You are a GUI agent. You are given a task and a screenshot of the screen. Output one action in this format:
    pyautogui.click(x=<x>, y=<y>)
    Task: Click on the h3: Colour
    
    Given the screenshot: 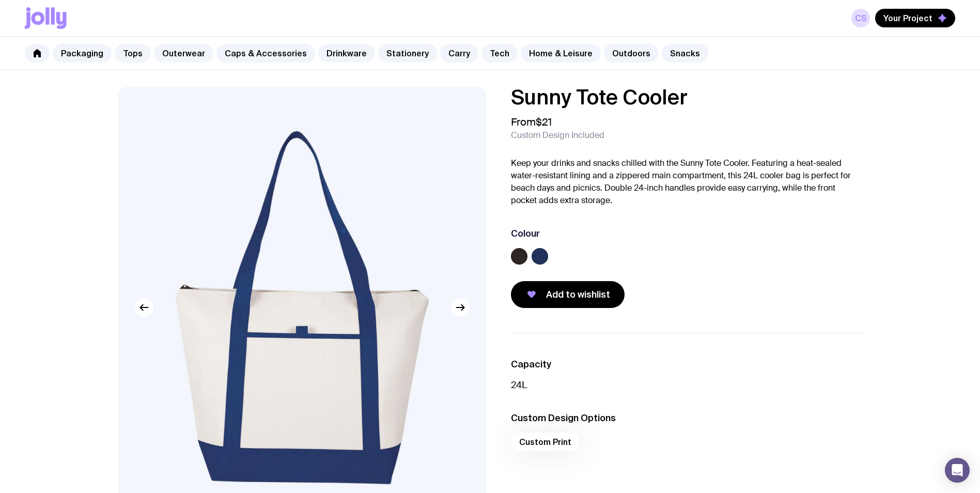 What is the action you would take?
    pyautogui.click(x=525, y=234)
    